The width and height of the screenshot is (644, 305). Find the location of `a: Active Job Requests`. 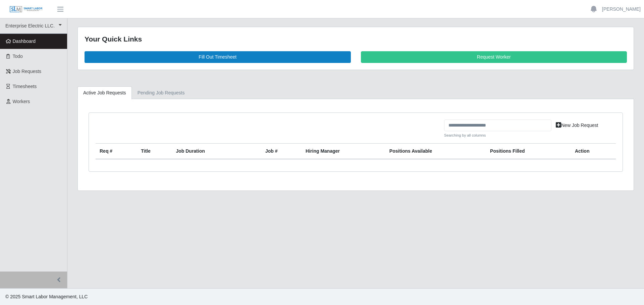

a: Active Job Requests is located at coordinates (105, 93).